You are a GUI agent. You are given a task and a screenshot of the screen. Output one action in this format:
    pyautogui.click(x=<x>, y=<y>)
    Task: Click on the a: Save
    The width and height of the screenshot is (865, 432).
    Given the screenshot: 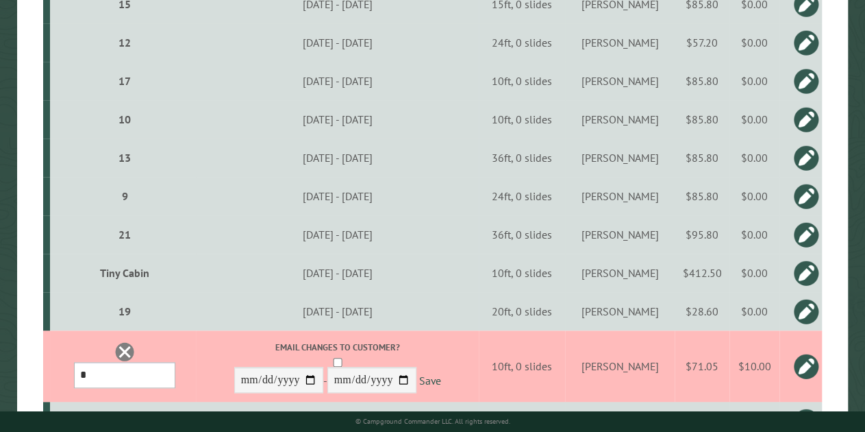 What is the action you would take?
    pyautogui.click(x=430, y=380)
    